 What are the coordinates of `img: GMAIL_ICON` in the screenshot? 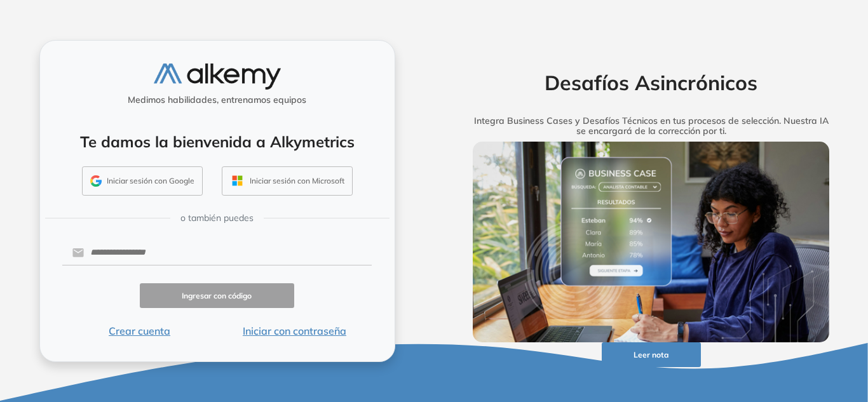 It's located at (96, 181).